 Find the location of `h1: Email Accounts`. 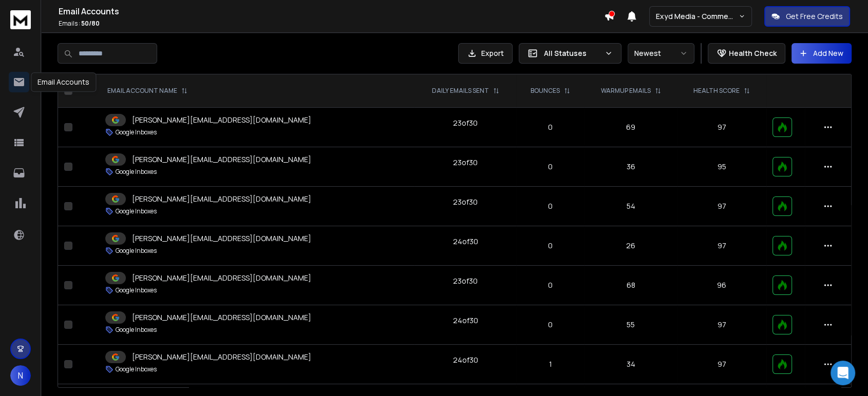

h1: Email Accounts is located at coordinates (331, 11).